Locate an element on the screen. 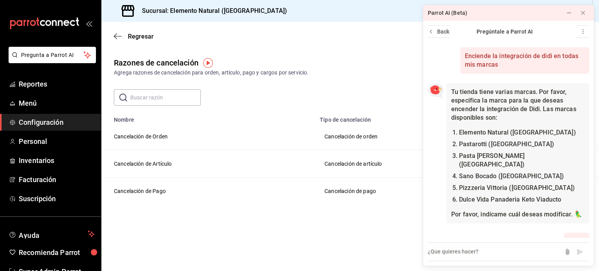 The height and width of the screenshot is (271, 599). li: Dulce Vida Panaderia Keto Viaducto is located at coordinates (522, 200).